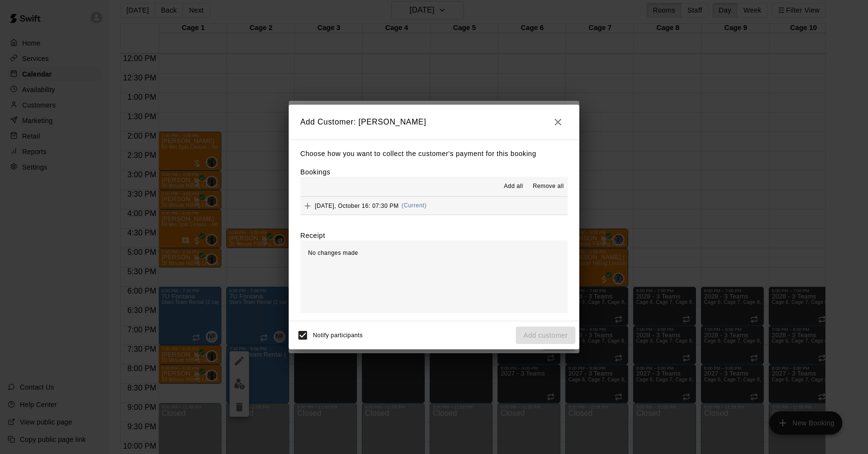 The width and height of the screenshot is (868, 454). Describe the element at coordinates (308, 205) in the screenshot. I see `span: Add` at that location.